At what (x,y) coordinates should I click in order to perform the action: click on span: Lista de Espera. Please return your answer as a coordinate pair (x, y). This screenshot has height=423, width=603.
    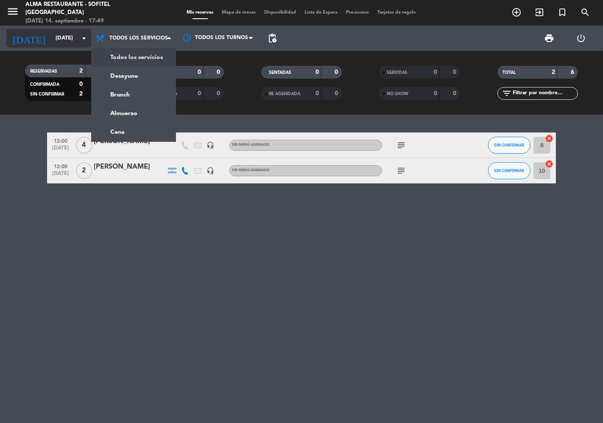
    Looking at the image, I should click on (322, 12).